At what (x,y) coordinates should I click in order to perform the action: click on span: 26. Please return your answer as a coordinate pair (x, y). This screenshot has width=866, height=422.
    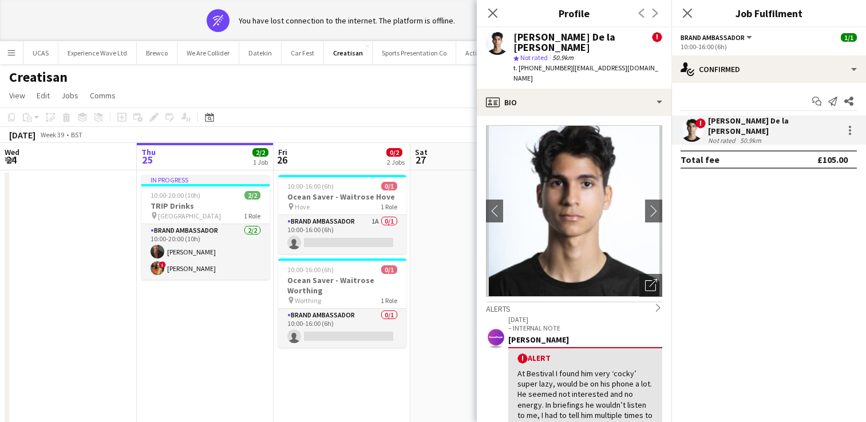
    Looking at the image, I should click on (282, 160).